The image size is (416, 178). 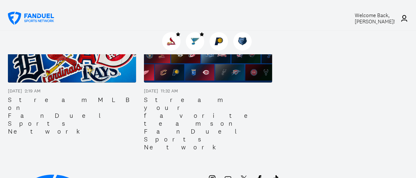 I want to click on a: BluesBlues, so click(x=196, y=49).